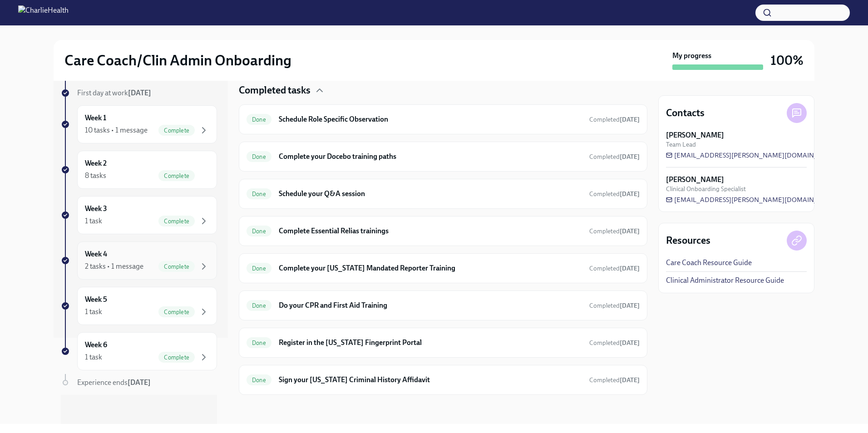 The height and width of the screenshot is (433, 868). What do you see at coordinates (95, 209) in the screenshot?
I see `h6: Week 3` at bounding box center [95, 209].